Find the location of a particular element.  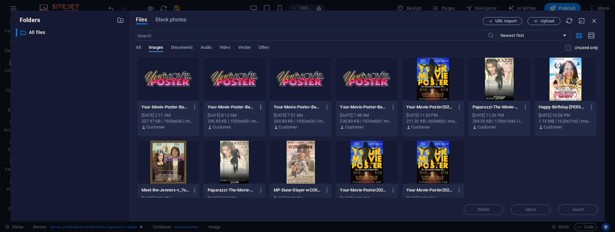

p: Displays only files that are not in use on the website. Files added during this session can still... is located at coordinates (586, 48).